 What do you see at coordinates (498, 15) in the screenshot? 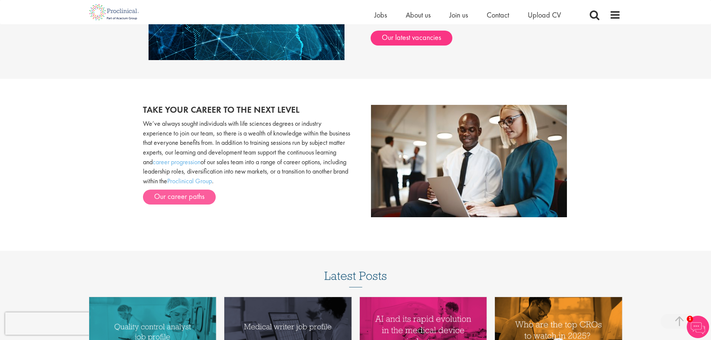
I see `a: Contact` at bounding box center [498, 15].